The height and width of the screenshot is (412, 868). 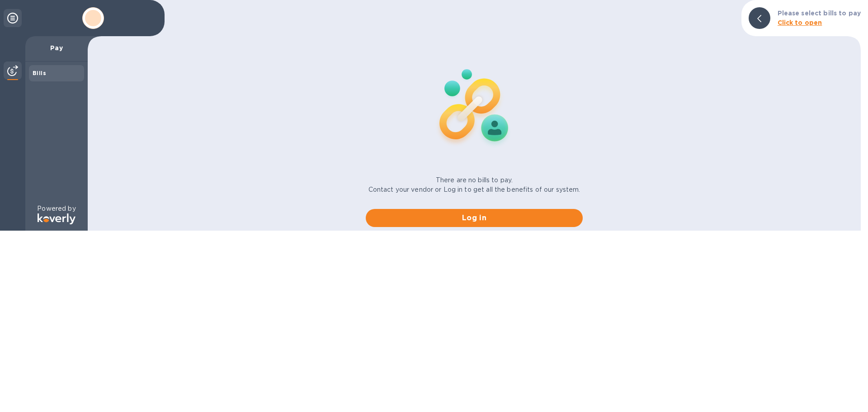 I want to click on img: Logo, so click(x=57, y=219).